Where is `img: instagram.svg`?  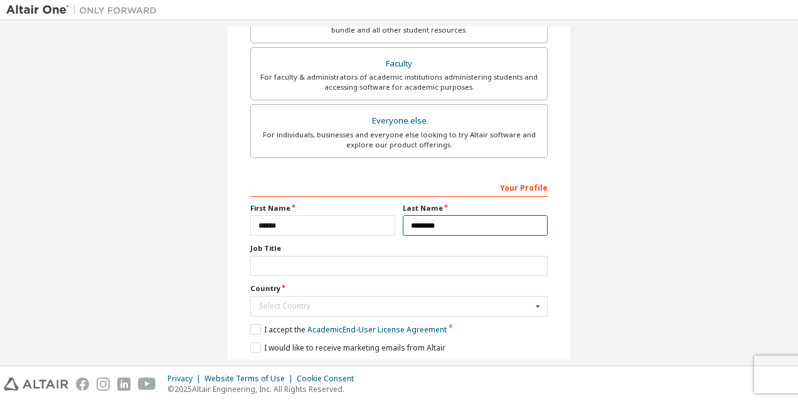 img: instagram.svg is located at coordinates (103, 384).